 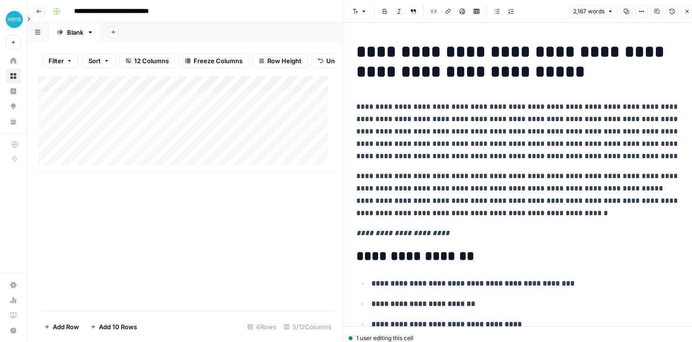 I want to click on button: 12 Columns, so click(x=147, y=61).